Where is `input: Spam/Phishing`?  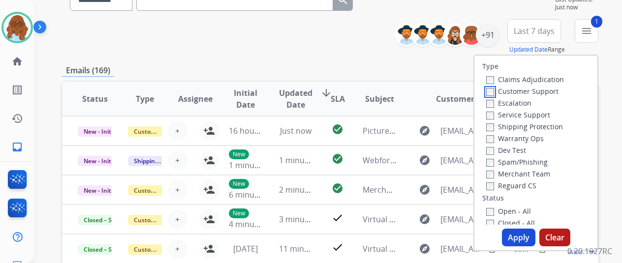 input: Spam/Phishing is located at coordinates (490, 163).